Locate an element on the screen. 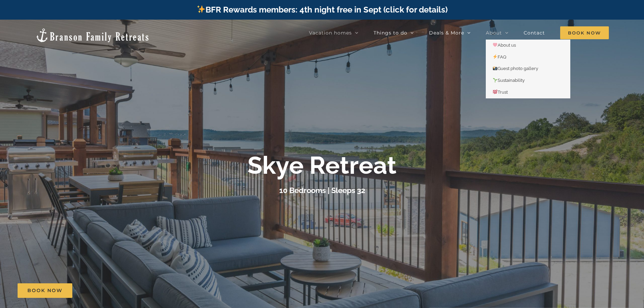 The width and height of the screenshot is (644, 308). span: FAQ is located at coordinates (500, 57).